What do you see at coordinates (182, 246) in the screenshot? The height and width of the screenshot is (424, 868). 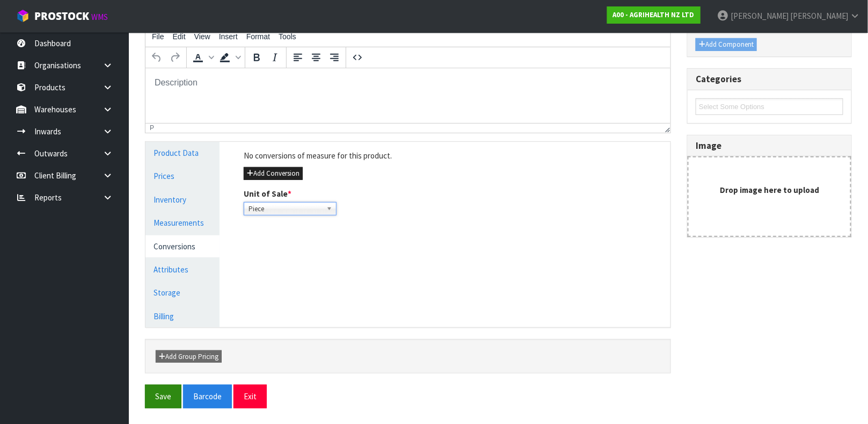 I see `a: Conversions` at bounding box center [182, 246].